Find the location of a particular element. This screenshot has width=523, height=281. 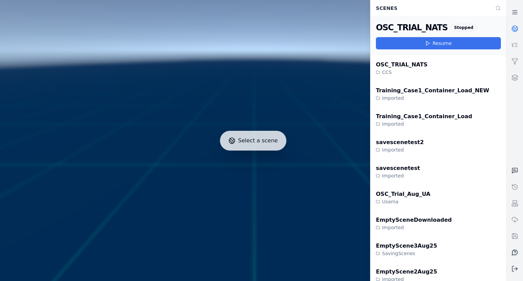

div: EmptySceneDownloaded is located at coordinates (414, 220).